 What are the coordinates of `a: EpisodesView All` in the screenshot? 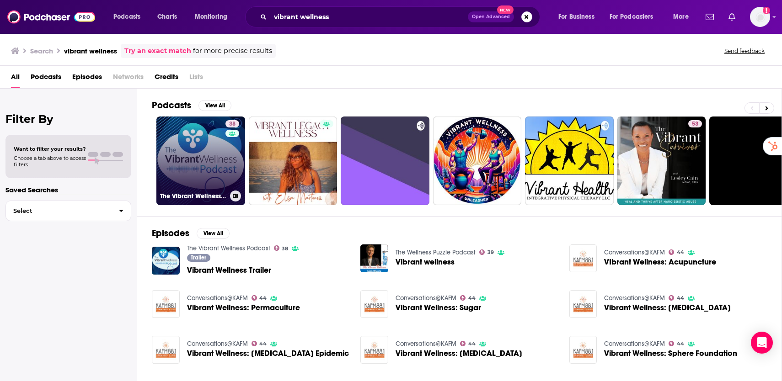 It's located at (191, 233).